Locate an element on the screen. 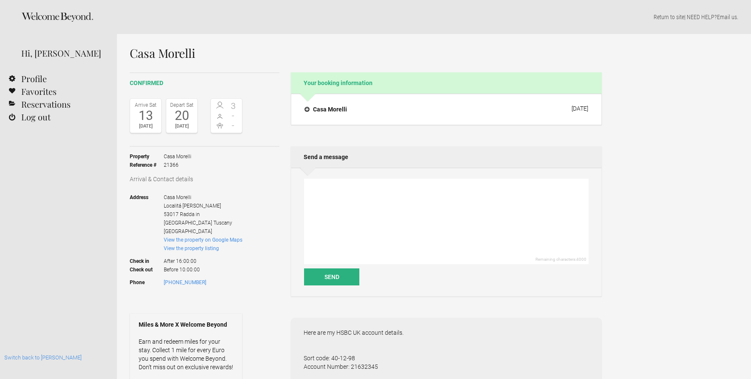 This screenshot has width=751, height=379. a: Email us is located at coordinates (727, 17).